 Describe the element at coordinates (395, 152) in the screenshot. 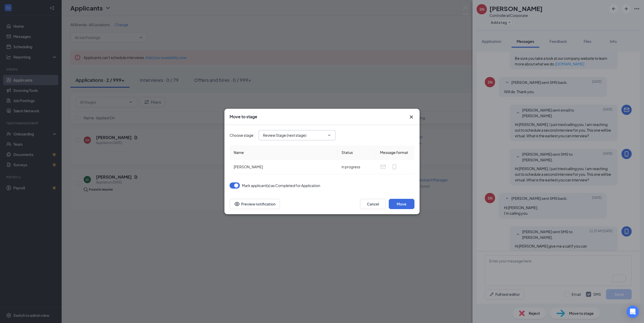

I see `th: Message format` at that location.